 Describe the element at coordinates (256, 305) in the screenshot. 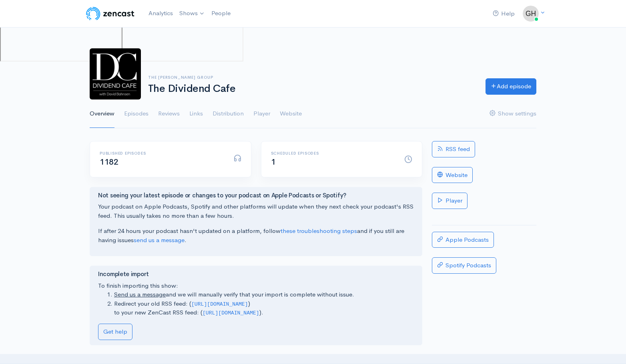

I see `div: To finish importing this show:` at that location.